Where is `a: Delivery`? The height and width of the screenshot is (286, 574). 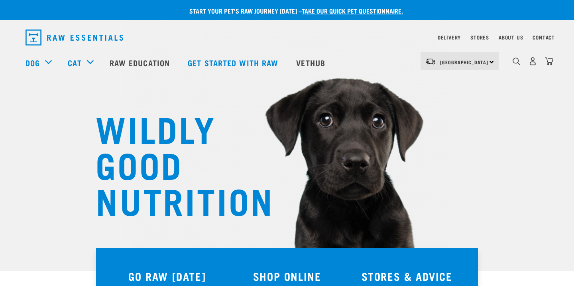
a: Delivery is located at coordinates (450, 37).